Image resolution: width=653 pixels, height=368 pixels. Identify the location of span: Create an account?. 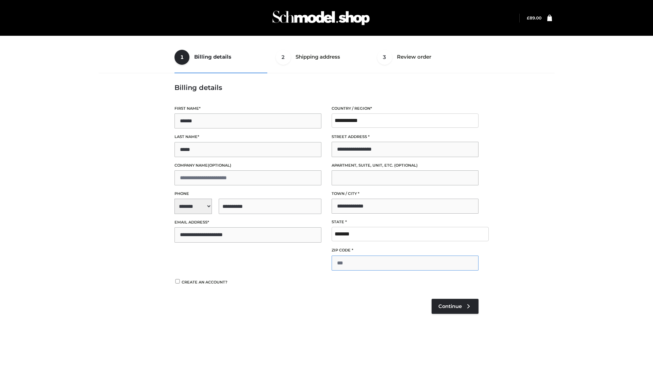
(205, 282).